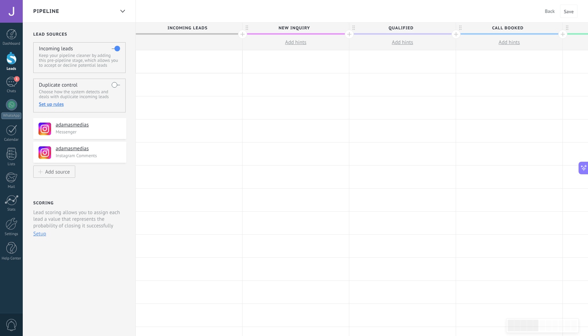  Describe the element at coordinates (11, 116) in the screenshot. I see `div: WhatsApp` at that location.